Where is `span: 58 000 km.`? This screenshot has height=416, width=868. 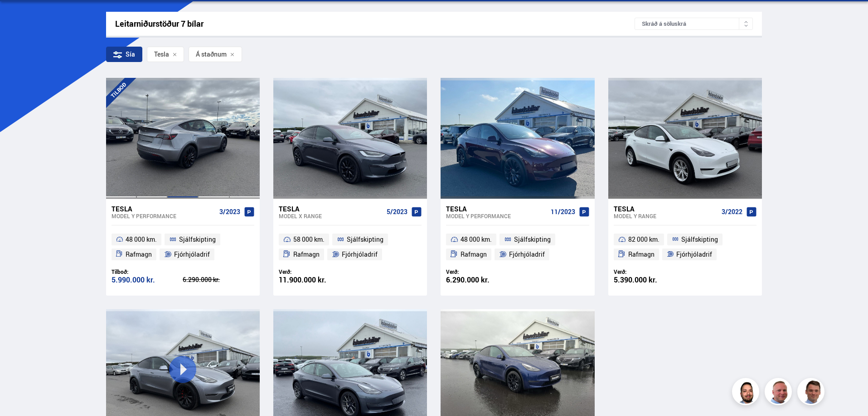 span: 58 000 km. is located at coordinates (309, 240).